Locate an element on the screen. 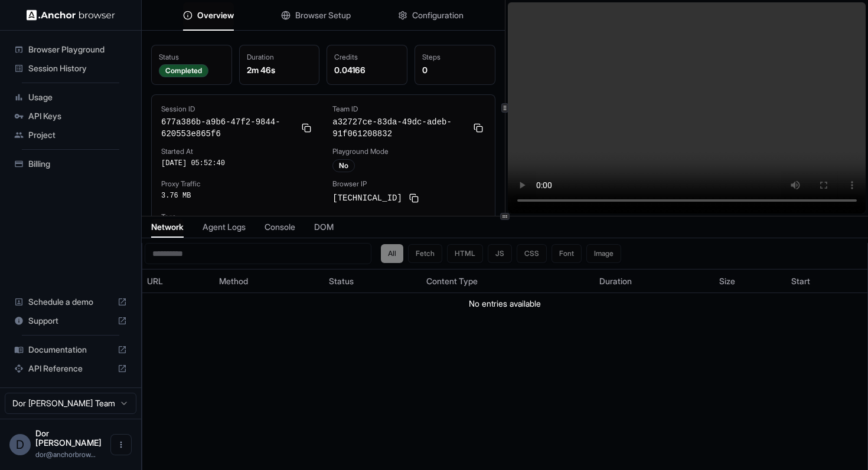 The width and height of the screenshot is (868, 470). span: Agent Logs is located at coordinates (224, 227).